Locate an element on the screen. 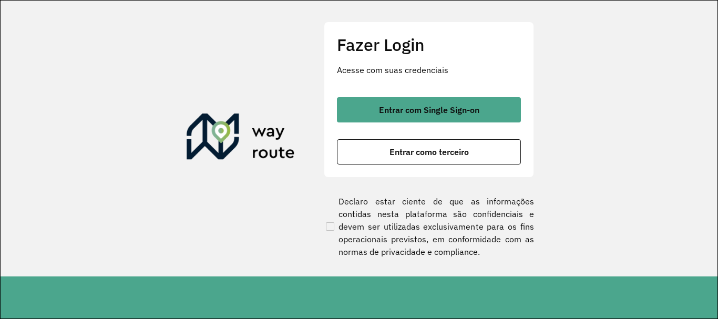 The width and height of the screenshot is (718, 319). span: Entrar com Single Sign-on is located at coordinates (429, 110).